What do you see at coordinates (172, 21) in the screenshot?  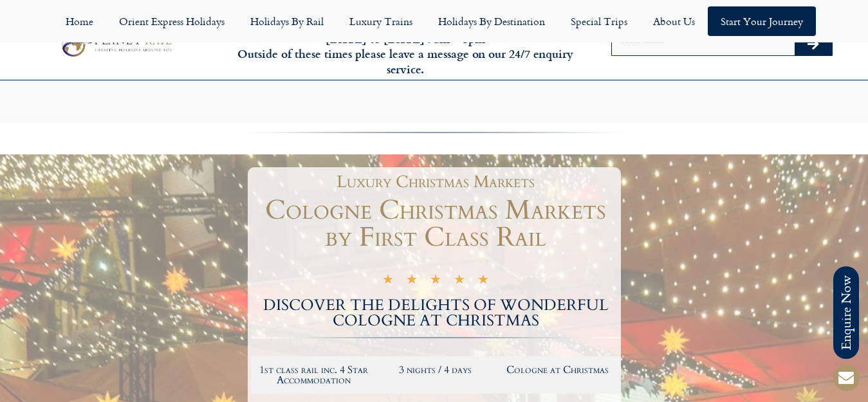 I see `a: Orient Express Holidays` at bounding box center [172, 21].